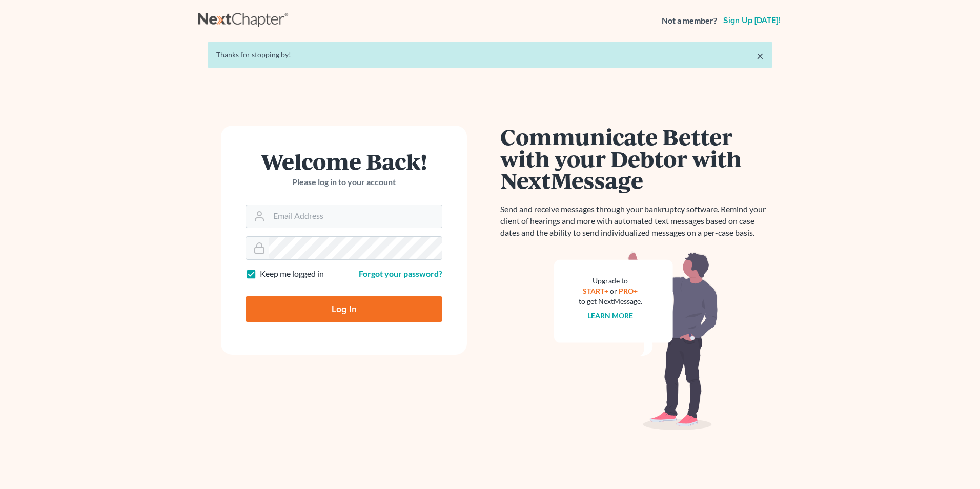 This screenshot has width=980, height=489. What do you see at coordinates (596, 290) in the screenshot?
I see `a: START+` at bounding box center [596, 290].